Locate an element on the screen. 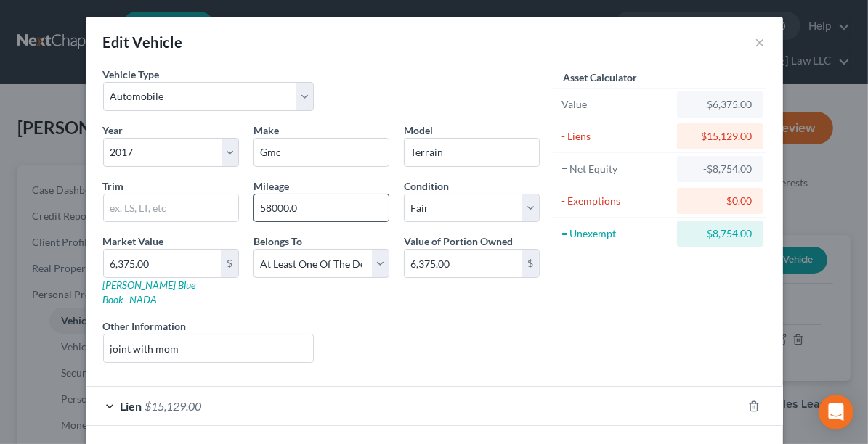  div: - Exemptions is located at coordinates (616, 201).